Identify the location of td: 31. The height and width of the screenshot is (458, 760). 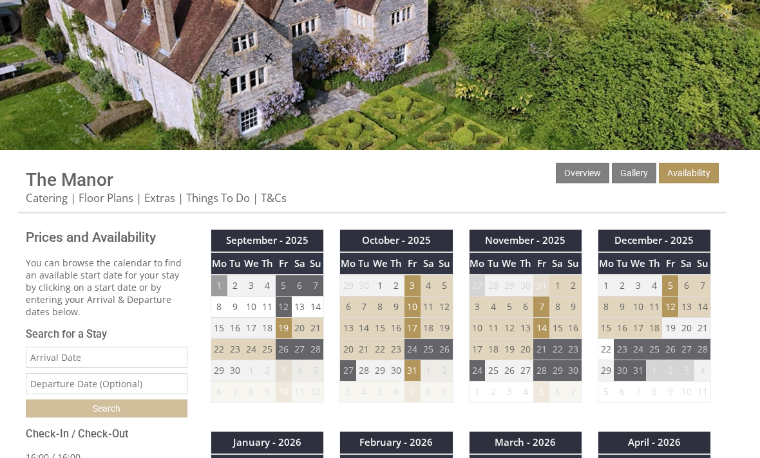
(541, 286).